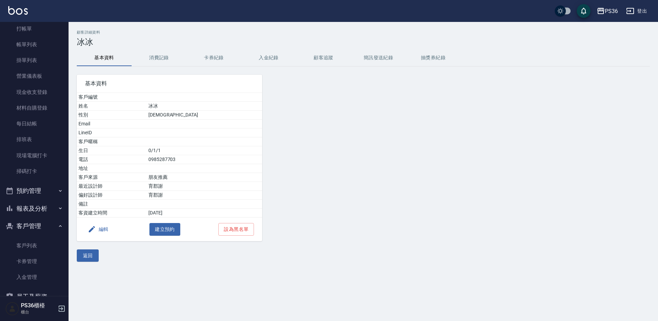 This screenshot has width=658, height=321. What do you see at coordinates (38, 306) in the screenshot?
I see `h5: PS36櫃檯` at bounding box center [38, 306].